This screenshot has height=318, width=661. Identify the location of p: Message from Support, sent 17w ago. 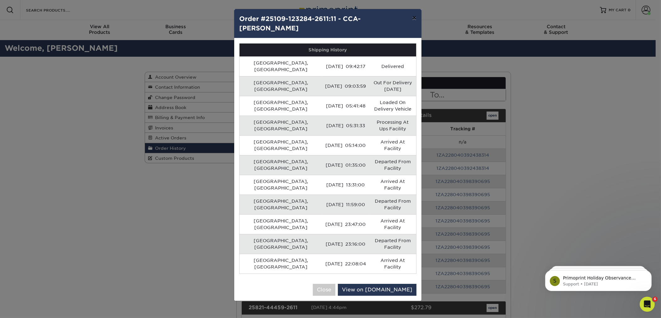
(68, 27).